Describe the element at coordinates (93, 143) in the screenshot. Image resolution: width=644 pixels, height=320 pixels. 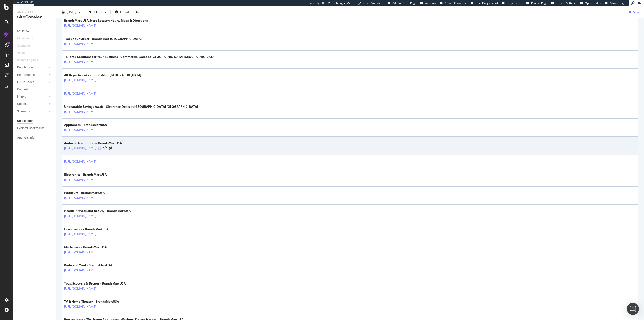
I see `div: Audio & Headphones - BrandsMartUSA` at that location.